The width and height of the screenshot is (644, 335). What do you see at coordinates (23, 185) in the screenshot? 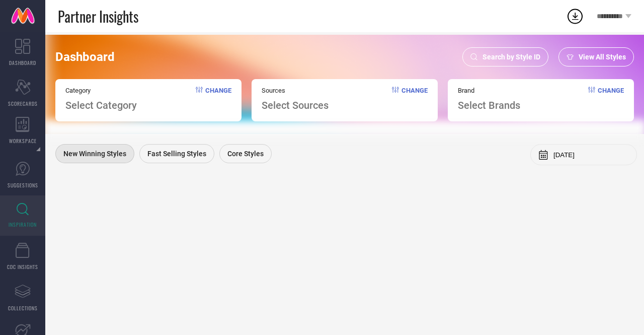
I see `span: SUGGESTIONS` at bounding box center [23, 185].